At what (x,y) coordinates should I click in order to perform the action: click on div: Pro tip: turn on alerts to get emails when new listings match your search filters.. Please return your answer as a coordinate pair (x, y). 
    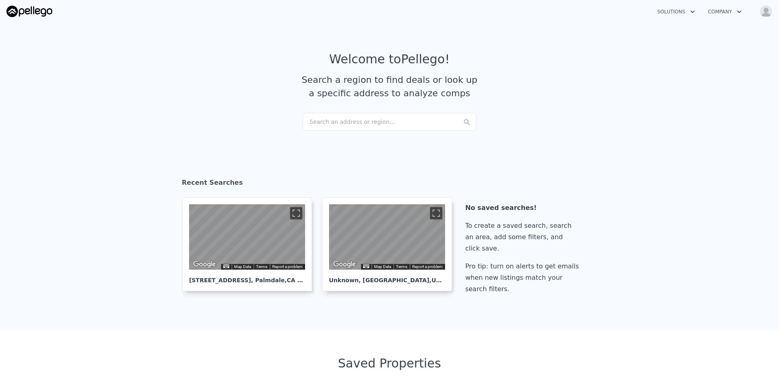
    Looking at the image, I should click on (524, 277).